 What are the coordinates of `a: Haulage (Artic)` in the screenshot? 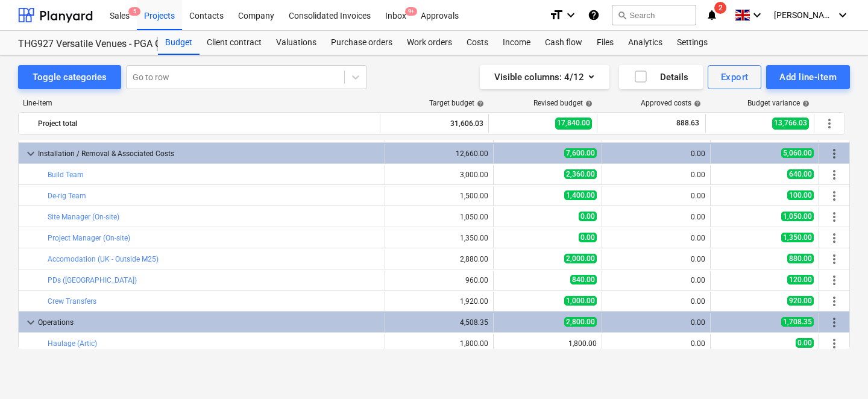 It's located at (73, 343).